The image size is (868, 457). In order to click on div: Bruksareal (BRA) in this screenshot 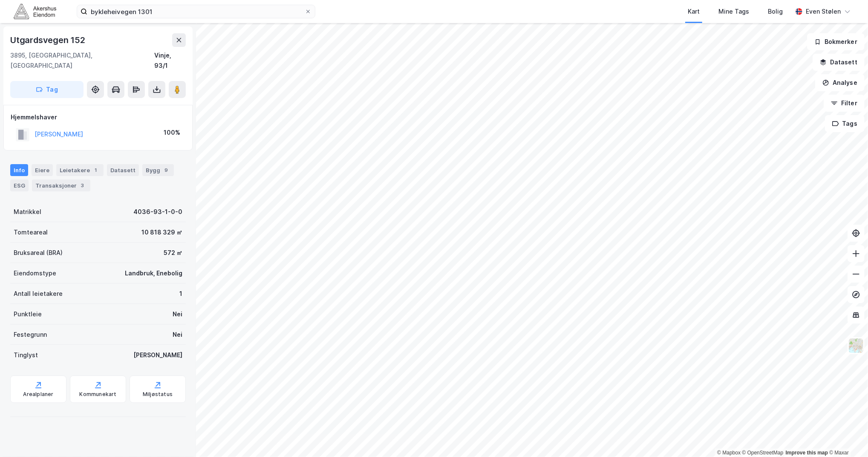, I will do `click(38, 253)`.